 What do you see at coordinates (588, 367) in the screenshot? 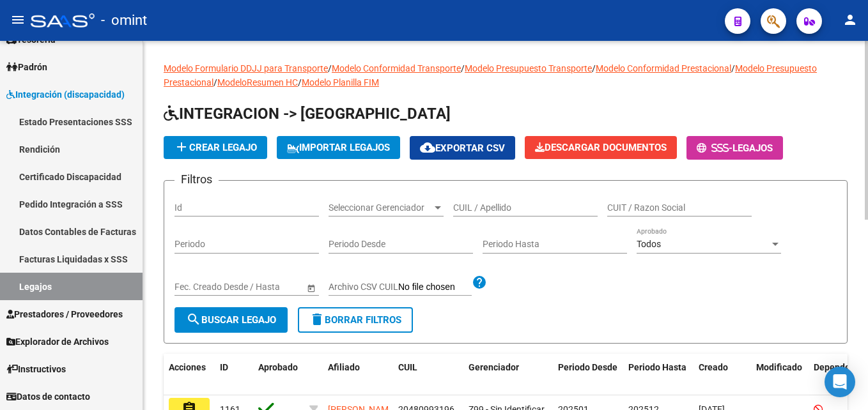
I see `span: Periodo Desde` at bounding box center [588, 367].